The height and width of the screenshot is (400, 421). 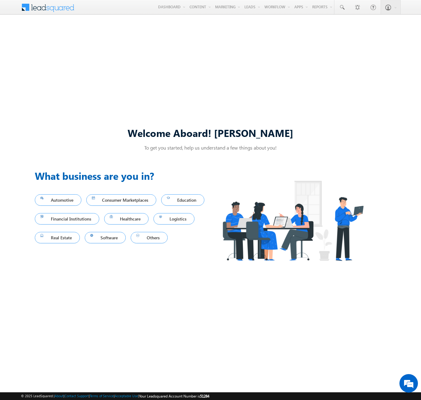 What do you see at coordinates (211, 147) in the screenshot?
I see `p: To get you started, help us understand a few things about you!` at bounding box center [211, 147].